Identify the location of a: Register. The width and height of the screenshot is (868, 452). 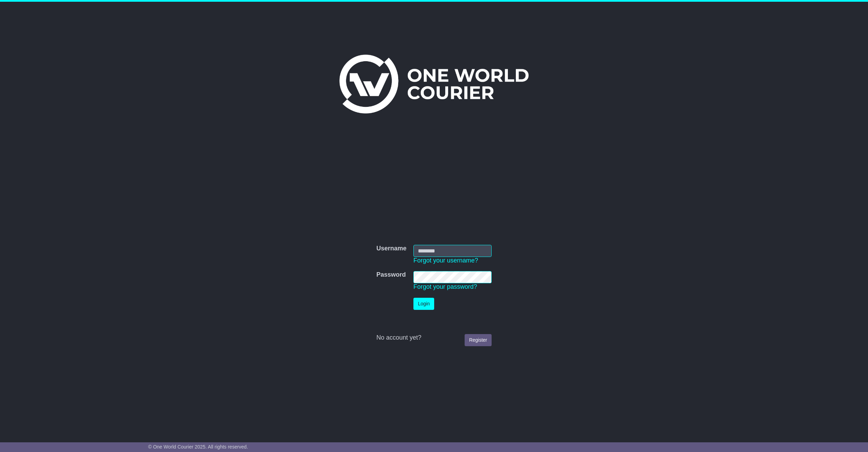
(479, 340).